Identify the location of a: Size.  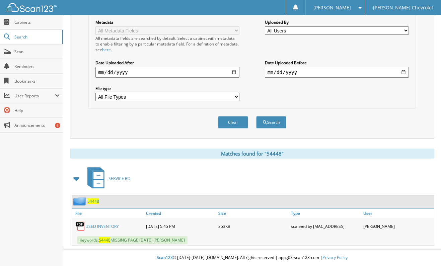
(253, 213).